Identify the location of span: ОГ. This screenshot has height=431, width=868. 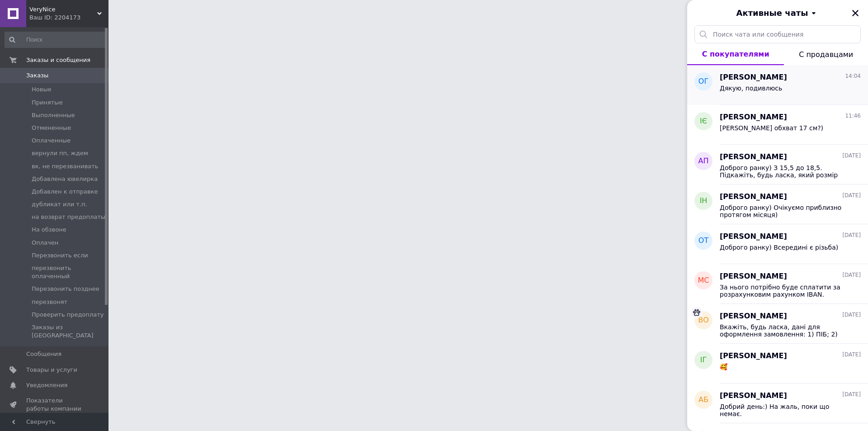
(703, 81).